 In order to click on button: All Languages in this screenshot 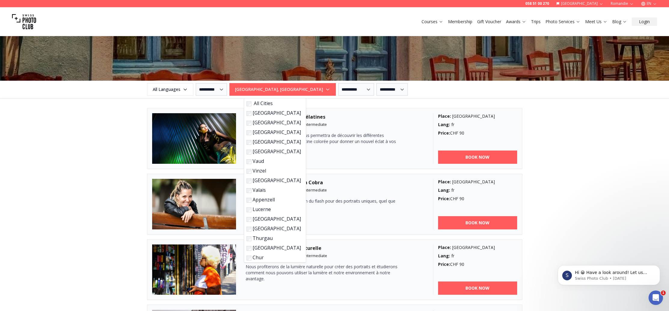, I will do `click(170, 89)`.